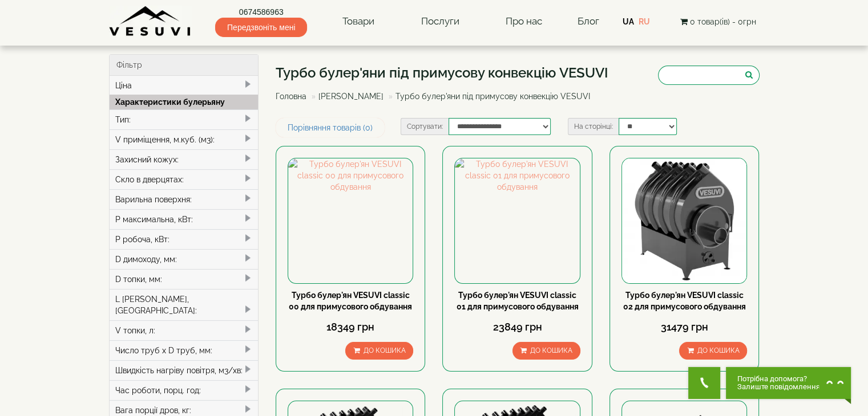  I want to click on a: Турбо булер'ян VESUVI classic 00 для примусового обдування, so click(351, 301).